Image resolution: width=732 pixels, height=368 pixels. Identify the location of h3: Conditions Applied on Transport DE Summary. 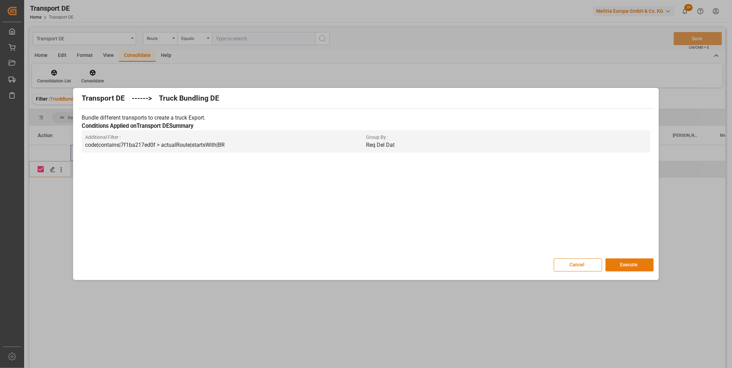
(366, 126).